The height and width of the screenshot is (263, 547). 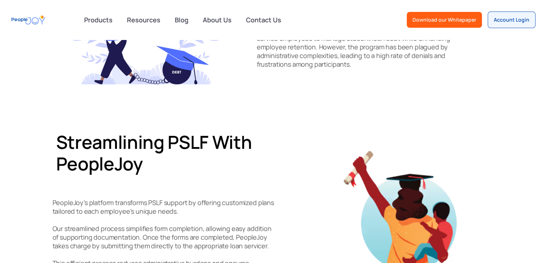 What do you see at coordinates (264, 20) in the screenshot?
I see `a: Contact Us` at bounding box center [264, 20].